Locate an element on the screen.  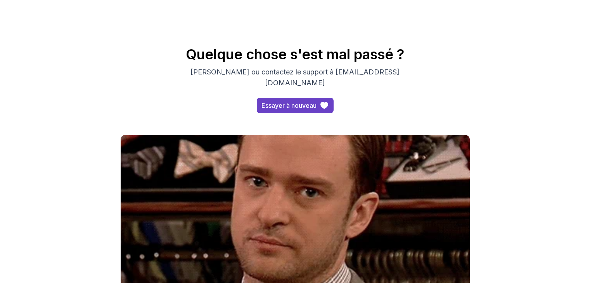
font: Essayer à nouveau is located at coordinates (289, 105).